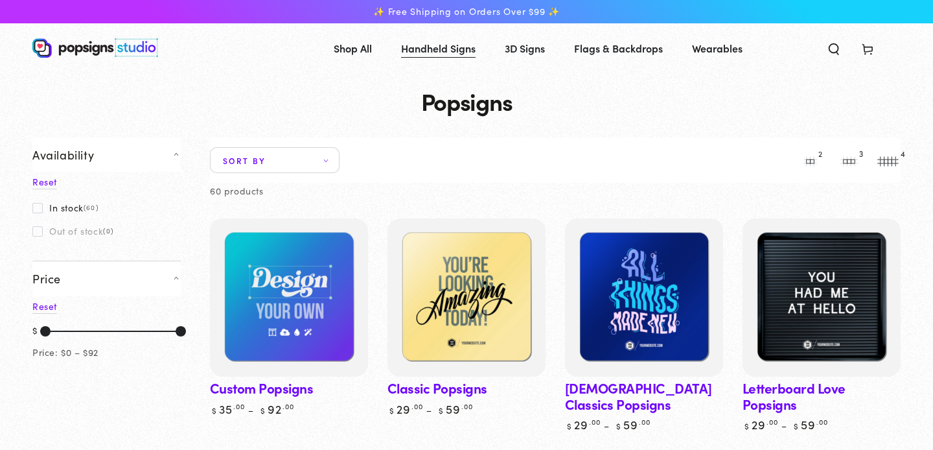  I want to click on span: Price, so click(47, 278).